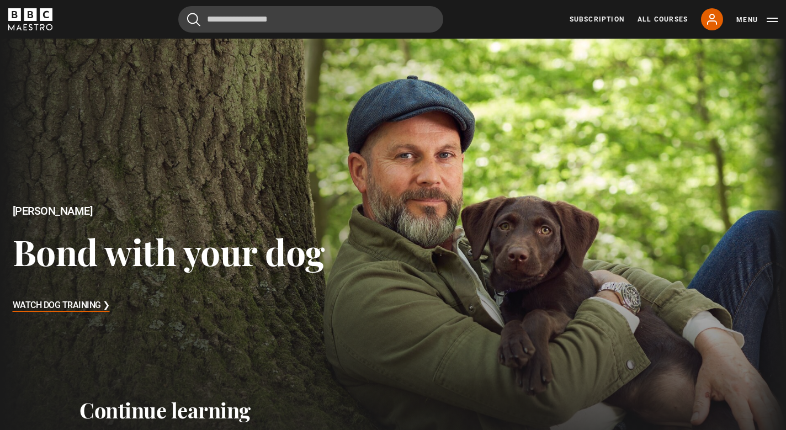 The image size is (786, 430). What do you see at coordinates (662, 19) in the screenshot?
I see `a: All Courses` at bounding box center [662, 19].